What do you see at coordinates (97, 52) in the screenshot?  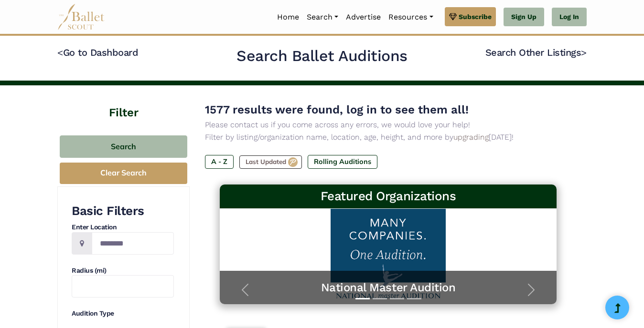 I see `a: <Go to Dashboard` at bounding box center [97, 52].